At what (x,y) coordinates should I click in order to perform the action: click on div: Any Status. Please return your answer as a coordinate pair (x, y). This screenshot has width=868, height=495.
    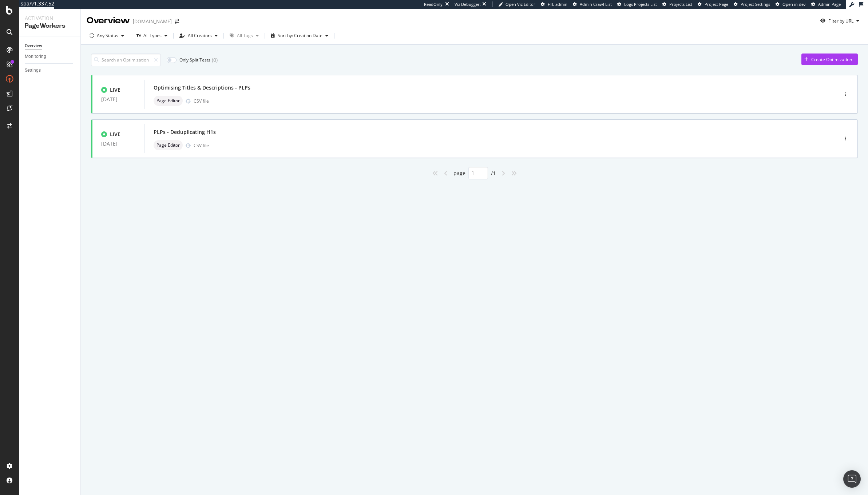
    Looking at the image, I should click on (107, 36).